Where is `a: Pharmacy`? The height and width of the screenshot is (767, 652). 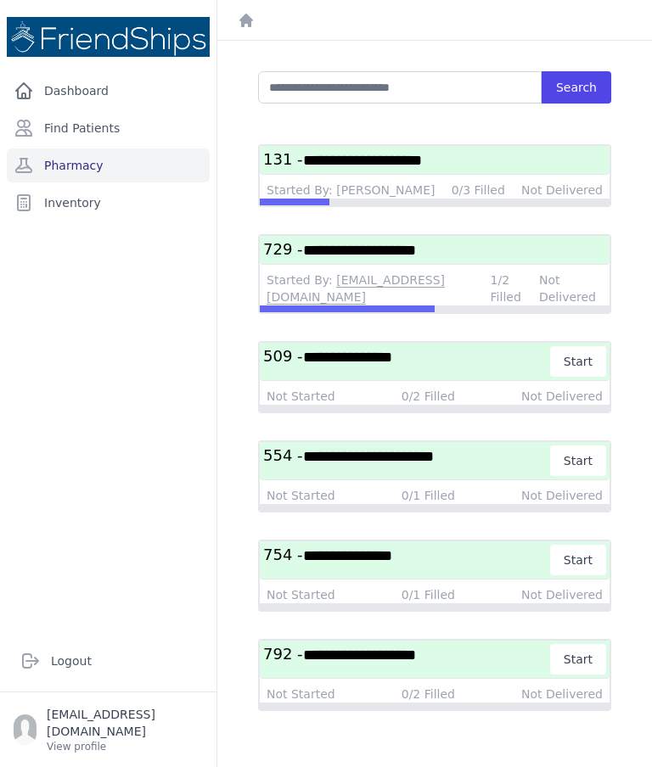 a: Pharmacy is located at coordinates (108, 166).